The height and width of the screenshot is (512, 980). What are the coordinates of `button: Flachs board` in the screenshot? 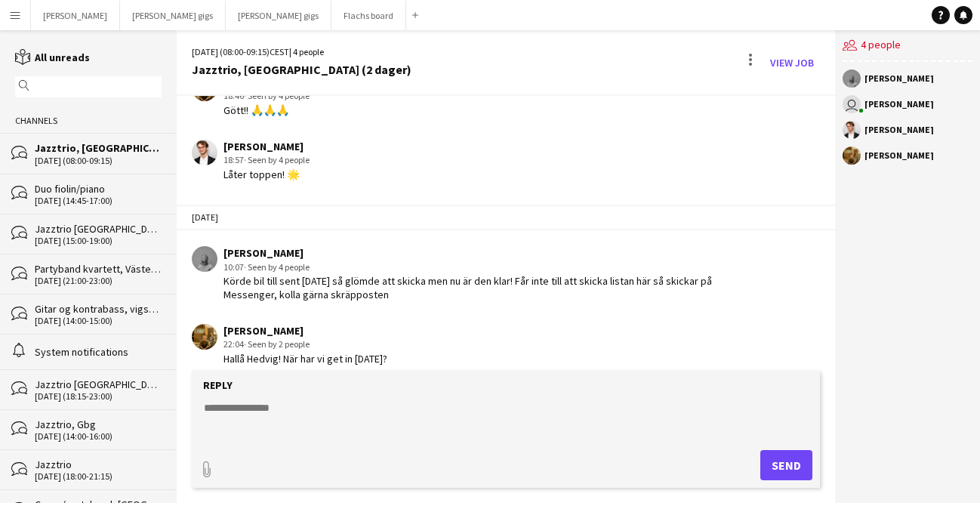 It's located at (368, 15).